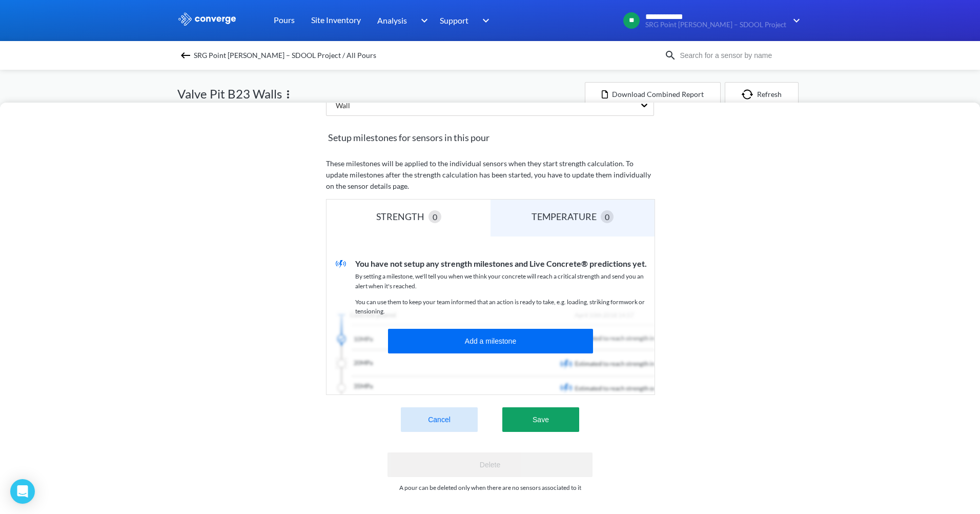 This screenshot has height=514, width=980. Describe the element at coordinates (207, 19) in the screenshot. I see `img: logo_ewhite.svg` at that location.